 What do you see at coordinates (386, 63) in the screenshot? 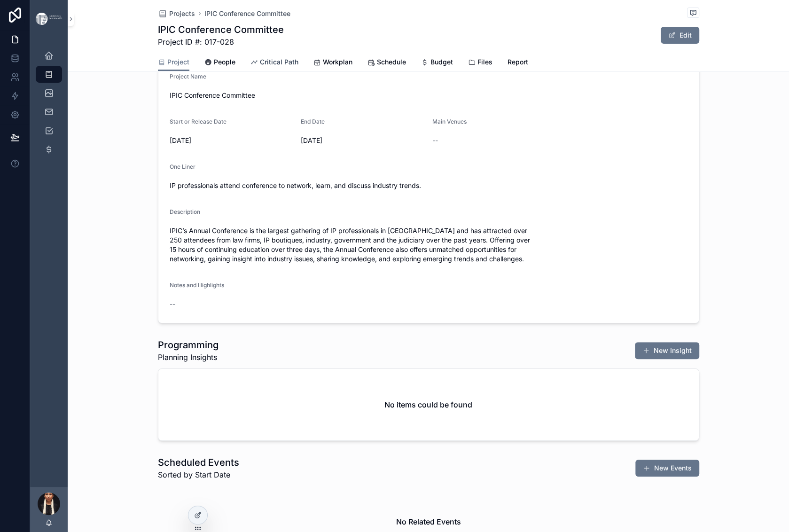
I see `a: Schedule` at bounding box center [386, 63].